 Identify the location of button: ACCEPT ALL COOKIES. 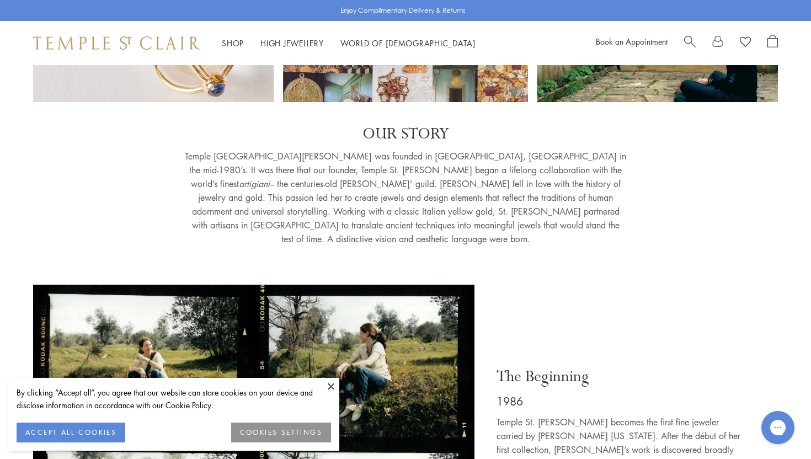
(71, 432).